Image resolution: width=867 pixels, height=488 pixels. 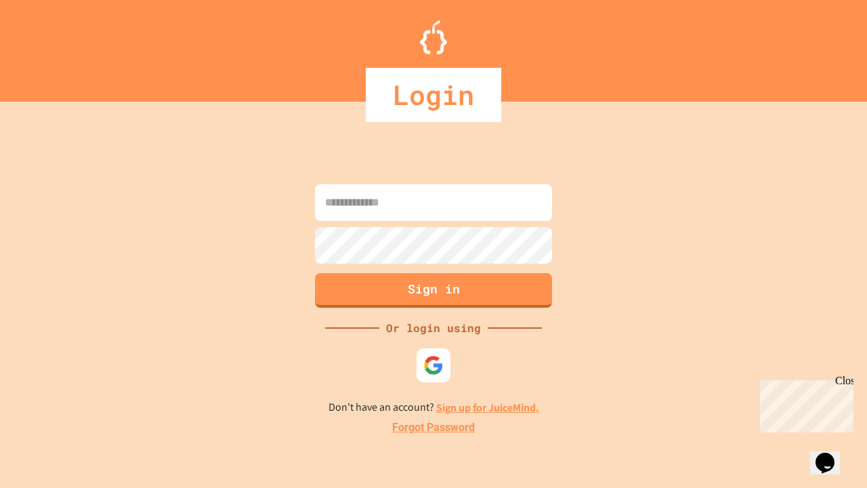 I want to click on div: Chat with us now!Close, so click(x=49, y=45).